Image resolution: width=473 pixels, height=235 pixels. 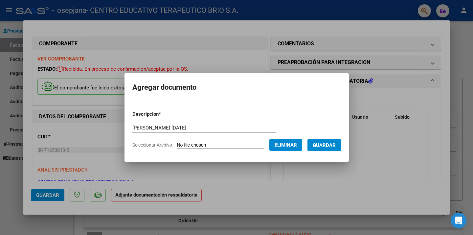 I want to click on span: Seleccionar Archivo, so click(x=152, y=145).